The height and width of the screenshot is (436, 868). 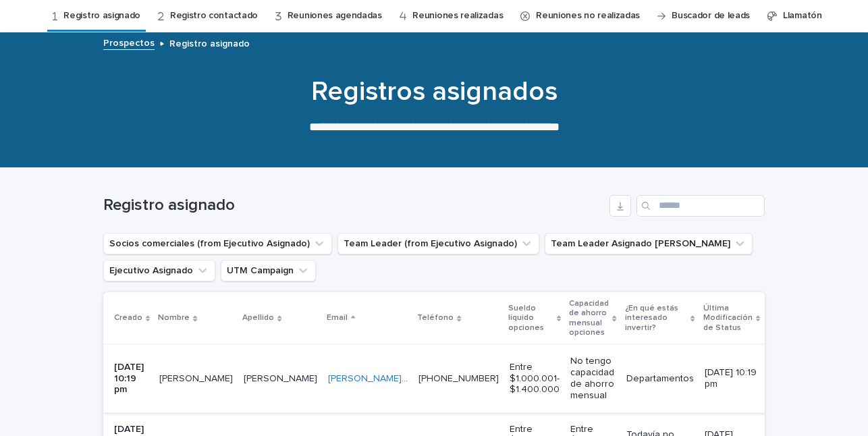 I want to click on p: Departamentos, so click(x=660, y=378).